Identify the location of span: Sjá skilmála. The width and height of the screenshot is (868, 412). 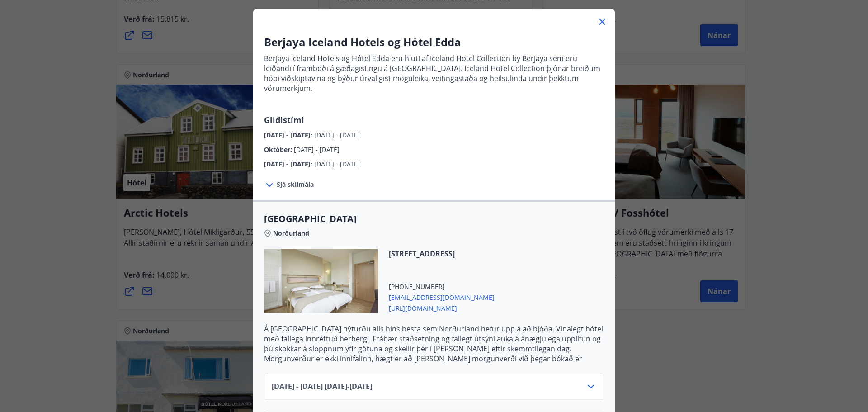
(295, 184).